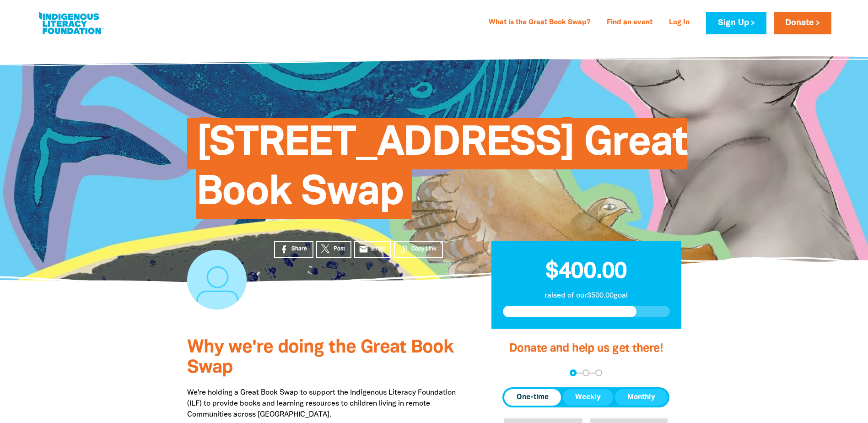 The image size is (868, 423). Describe the element at coordinates (299, 249) in the screenshot. I see `span: Share` at that location.